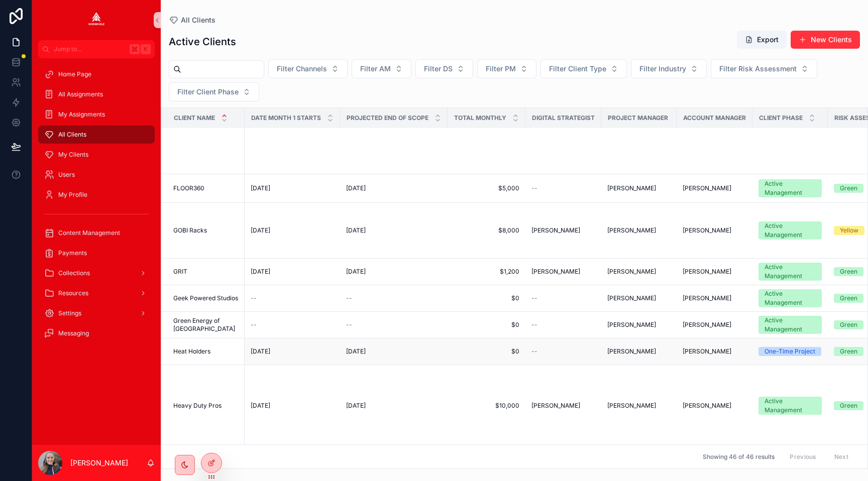 This screenshot has width=868, height=481. I want to click on button: Export, so click(761, 40).